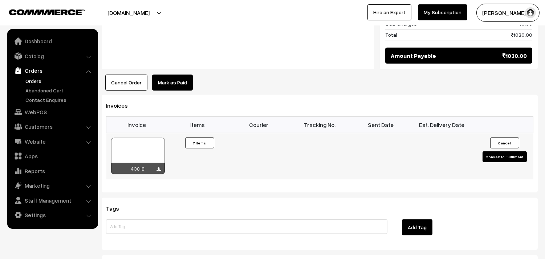 This screenshot has height=259, width=545. I want to click on button: Cancel, so click(505, 143).